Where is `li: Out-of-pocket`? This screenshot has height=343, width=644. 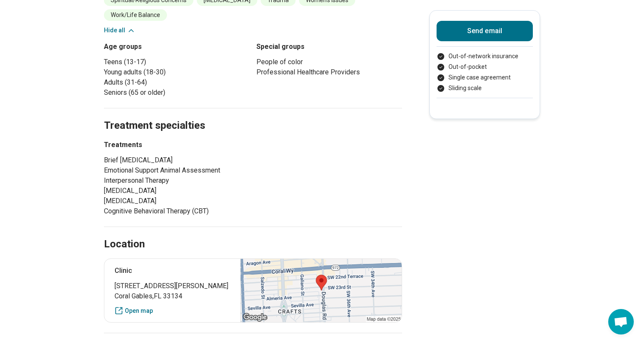 li: Out-of-pocket is located at coordinates (484, 67).